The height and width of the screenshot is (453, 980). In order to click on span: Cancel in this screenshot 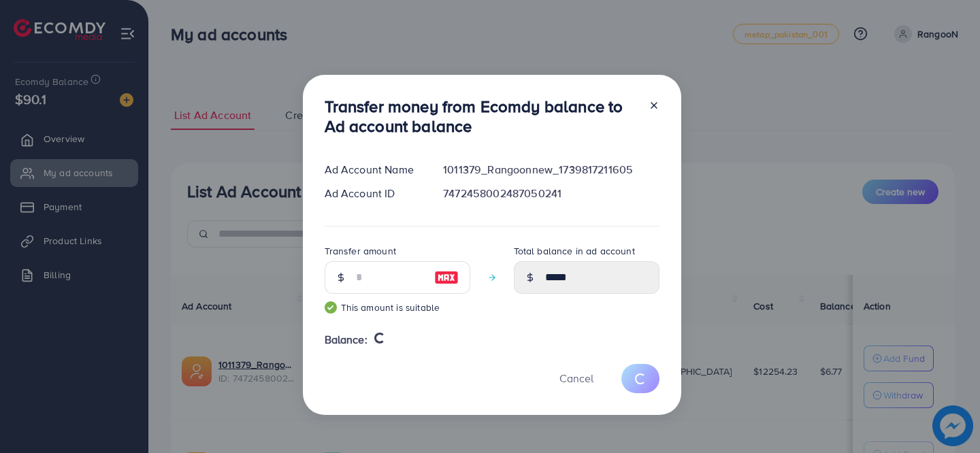, I will do `click(577, 378)`.